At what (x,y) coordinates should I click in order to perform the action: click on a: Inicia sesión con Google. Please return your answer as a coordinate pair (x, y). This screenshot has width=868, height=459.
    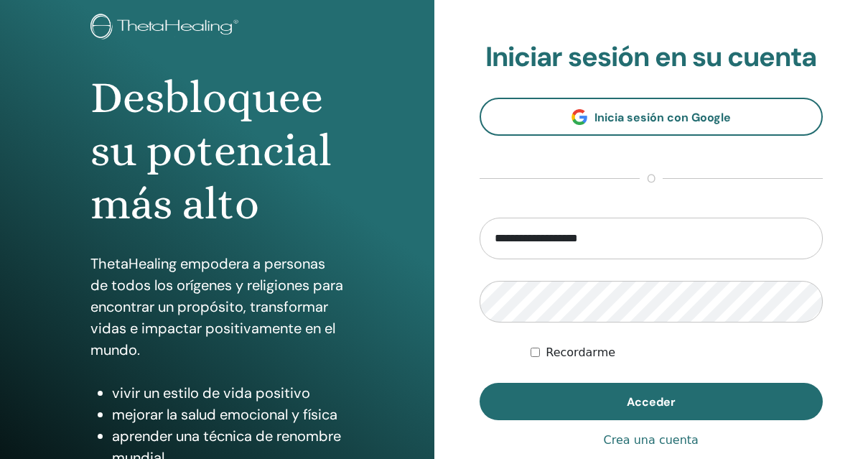
    Looking at the image, I should click on (651, 116).